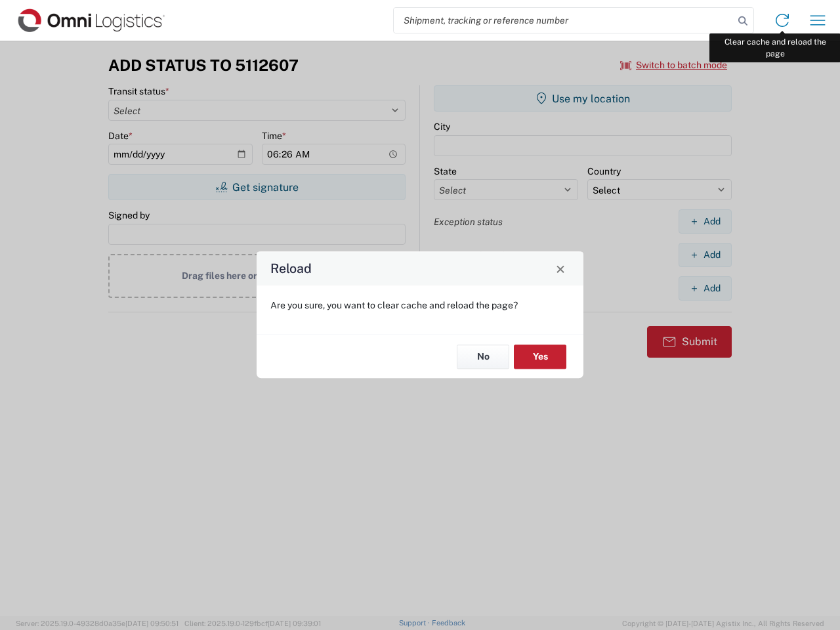 The image size is (840, 630). Describe the element at coordinates (483, 356) in the screenshot. I see `button: No` at that location.